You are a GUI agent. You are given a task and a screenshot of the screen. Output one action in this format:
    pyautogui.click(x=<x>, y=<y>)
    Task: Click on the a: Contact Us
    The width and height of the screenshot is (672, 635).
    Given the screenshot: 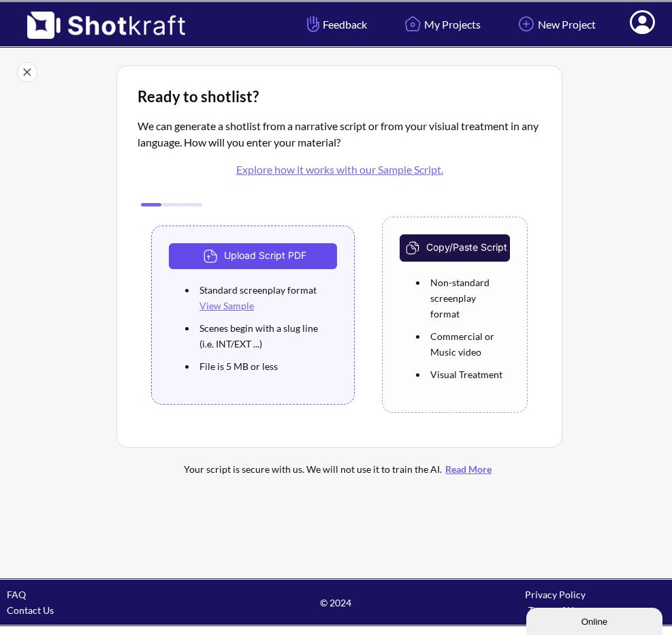 What is the action you would take?
    pyautogui.click(x=30, y=610)
    